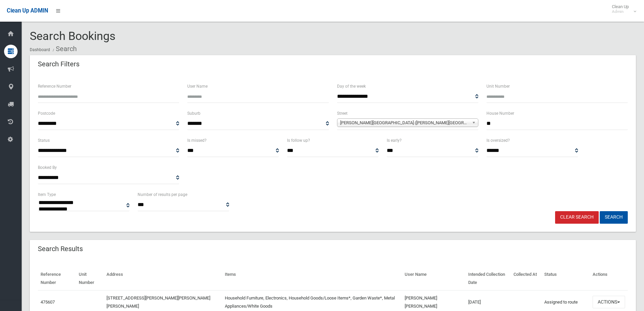 The height and width of the screenshot is (311, 644). Describe the element at coordinates (27, 10) in the screenshot. I see `span: Clean Up ADMIN` at that location.